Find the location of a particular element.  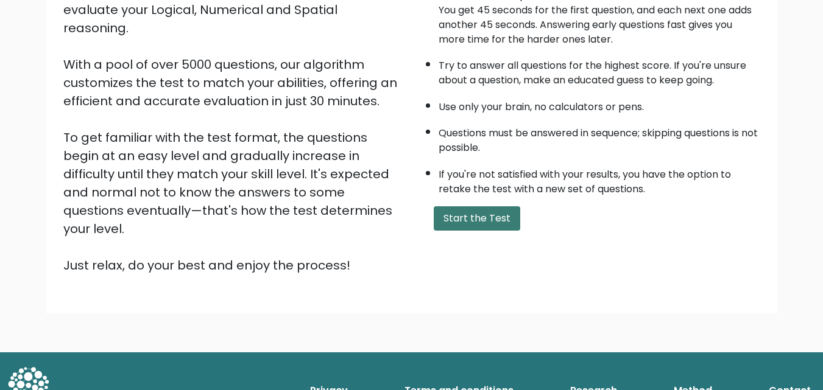

button: Start the Test is located at coordinates (477, 219).